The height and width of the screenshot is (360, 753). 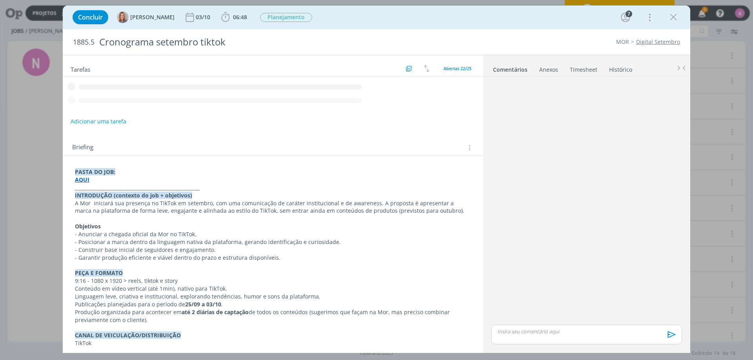 I want to click on strong: INTRODUÇÃO (contexto do job + objetivos), so click(x=133, y=195).